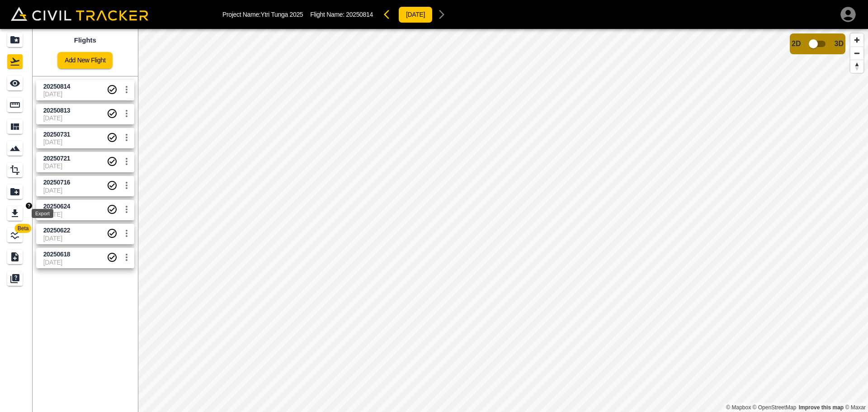 The height and width of the screenshot is (412, 868). Describe the element at coordinates (822, 408) in the screenshot. I see `a: Map feedback` at that location.